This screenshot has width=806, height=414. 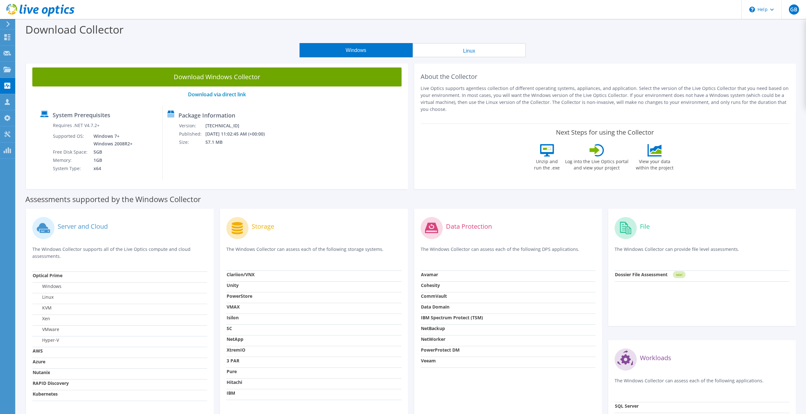 What do you see at coordinates (76, 126) in the screenshot?
I see `label: Requires .NET V4.7.2+` at bounding box center [76, 126].